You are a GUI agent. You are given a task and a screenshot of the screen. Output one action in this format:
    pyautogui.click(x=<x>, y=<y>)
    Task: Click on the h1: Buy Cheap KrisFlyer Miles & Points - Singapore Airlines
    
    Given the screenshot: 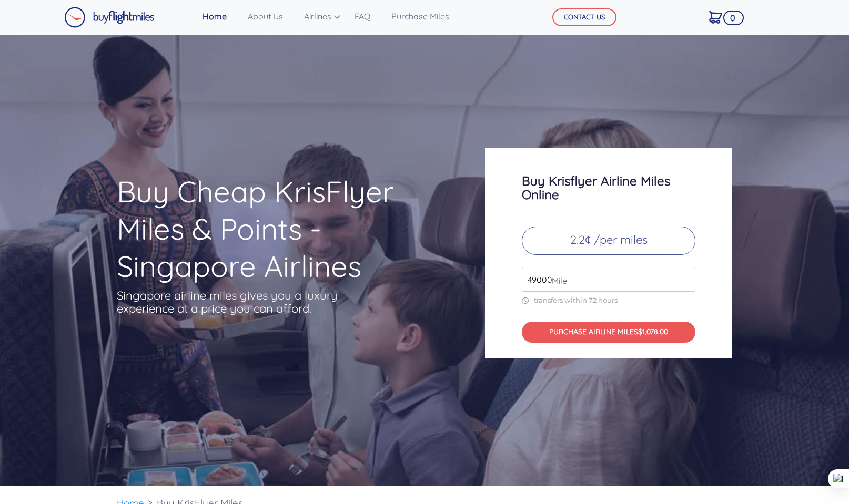 What is the action you would take?
    pyautogui.click(x=280, y=229)
    